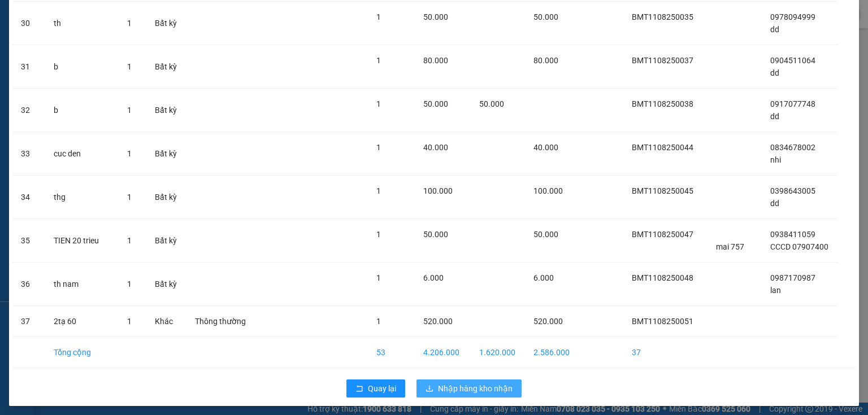  I want to click on span: 0987170987, so click(793, 277).